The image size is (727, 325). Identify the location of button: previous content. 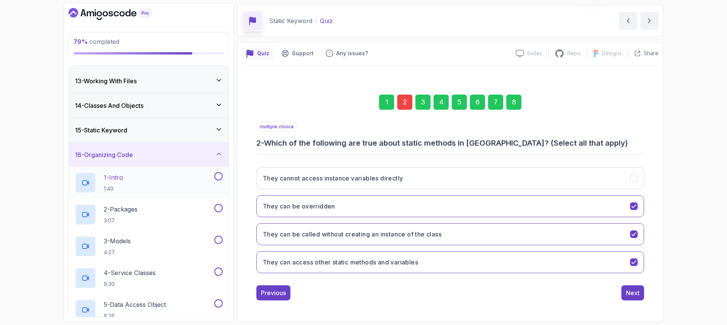
(628, 21).